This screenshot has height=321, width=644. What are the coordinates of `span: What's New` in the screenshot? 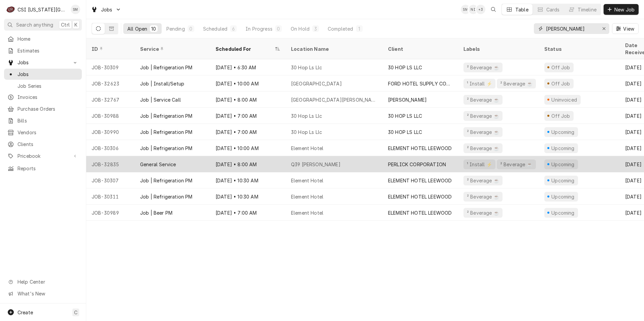 It's located at (47, 293).